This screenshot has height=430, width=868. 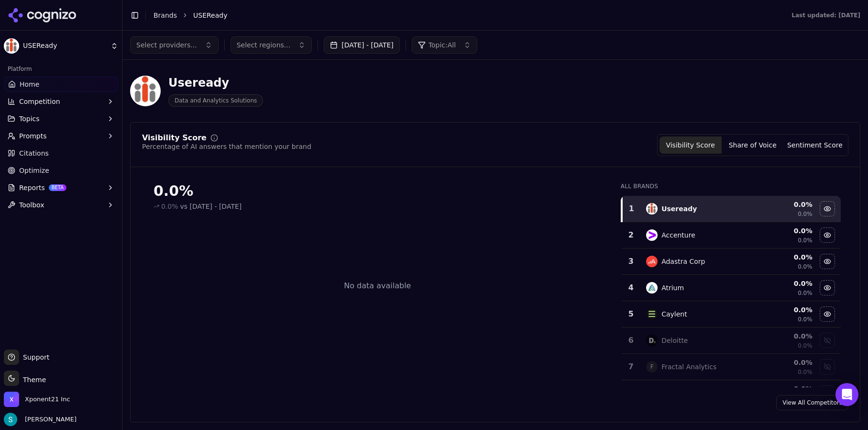 What do you see at coordinates (40, 419) in the screenshot?
I see `button: Open user button` at bounding box center [40, 419].